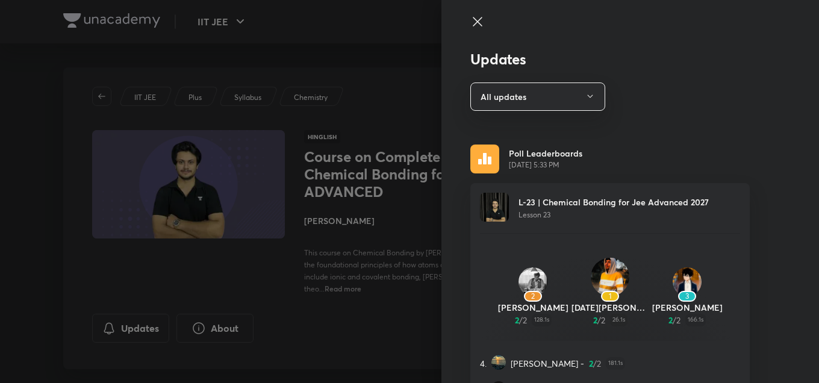 Image resolution: width=819 pixels, height=383 pixels. What do you see at coordinates (546, 153) in the screenshot?
I see `p: Poll Leaderboards` at bounding box center [546, 153].